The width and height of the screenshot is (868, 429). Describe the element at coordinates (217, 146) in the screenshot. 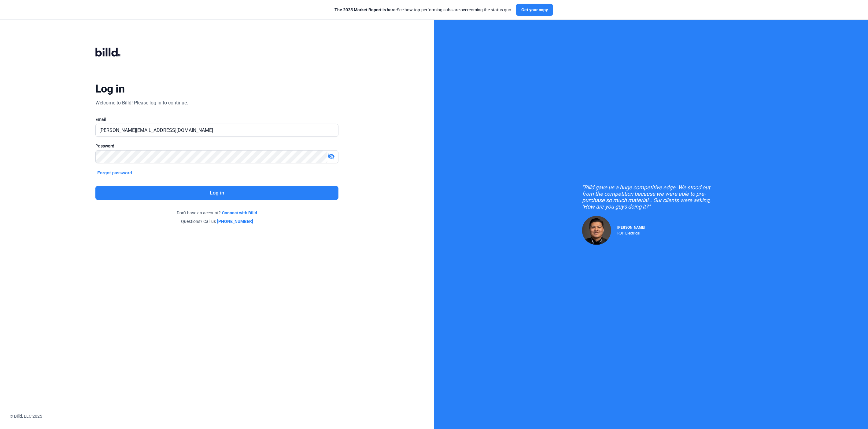

I see `div: Password` at that location.